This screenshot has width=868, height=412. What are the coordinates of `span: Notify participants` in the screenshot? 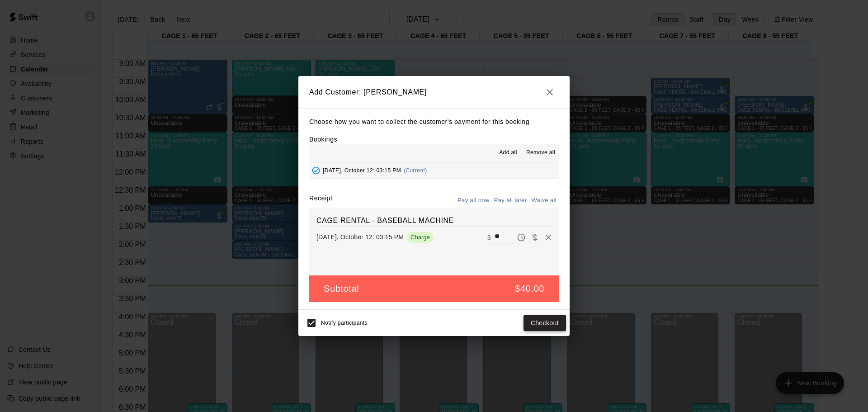 It's located at (344, 323).